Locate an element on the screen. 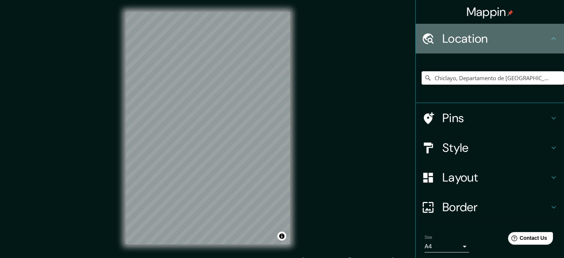 The height and width of the screenshot is (258, 564). div: Border is located at coordinates (490, 207).